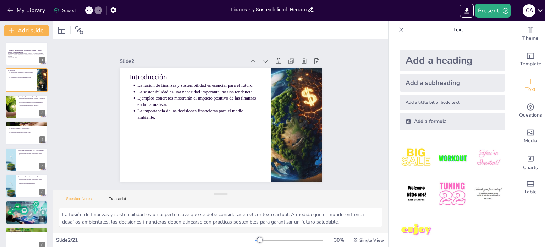 The height and width of the screenshot is (247, 545). What do you see at coordinates (530, 115) in the screenshot?
I see `span: Questions` at bounding box center [530, 115].